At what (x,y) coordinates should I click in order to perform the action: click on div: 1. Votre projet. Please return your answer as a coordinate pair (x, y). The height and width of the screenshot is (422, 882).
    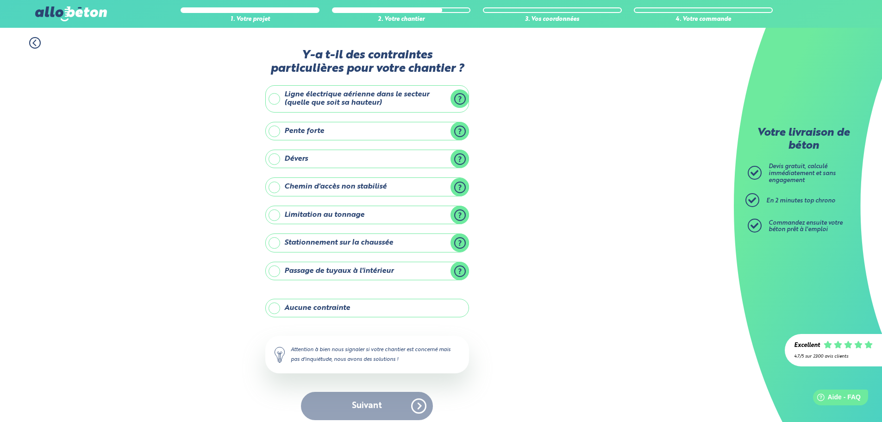
    Looking at the image, I should click on (250, 19).